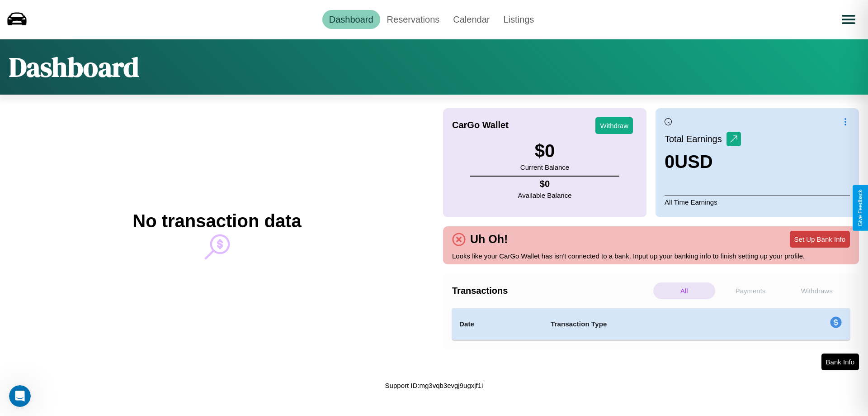 Image resolution: width=868 pixels, height=416 pixels. Describe the element at coordinates (545, 151) in the screenshot. I see `h3: $ 0` at that location.